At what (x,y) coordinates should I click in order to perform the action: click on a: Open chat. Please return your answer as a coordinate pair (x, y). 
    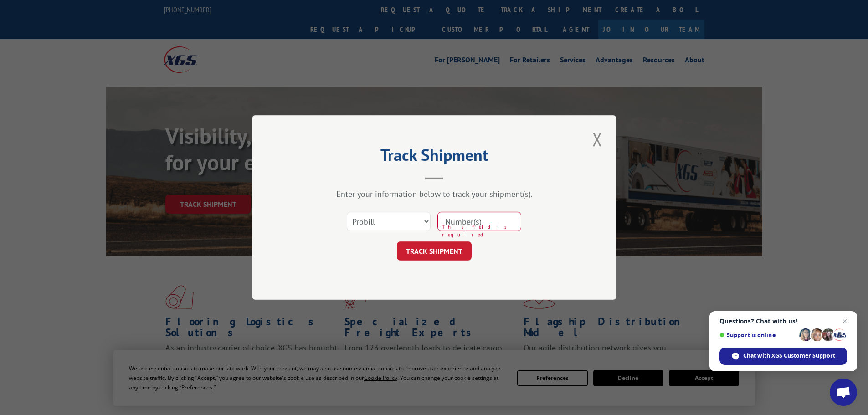
    Looking at the image, I should click on (843, 393).